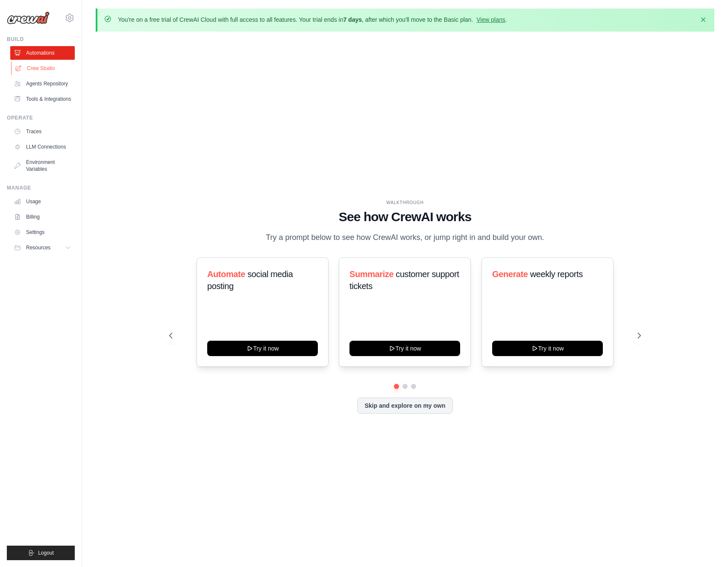  I want to click on a: View plans, so click(490, 19).